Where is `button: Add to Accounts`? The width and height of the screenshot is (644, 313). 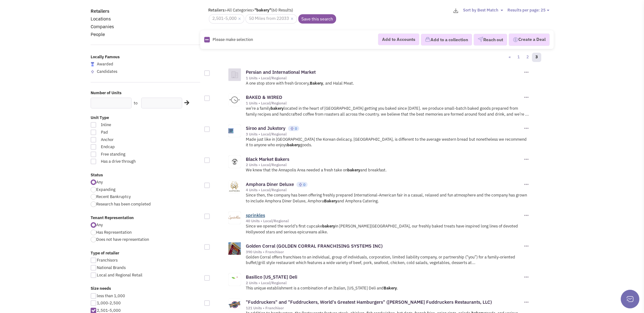 button: Add to Accounts is located at coordinates (399, 39).